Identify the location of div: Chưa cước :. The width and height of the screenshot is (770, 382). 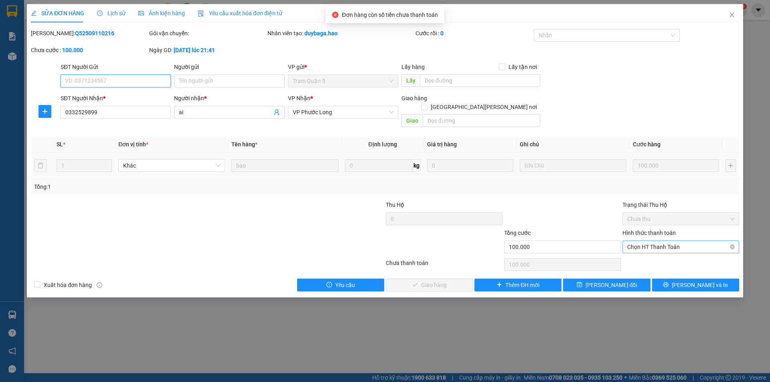
(89, 50).